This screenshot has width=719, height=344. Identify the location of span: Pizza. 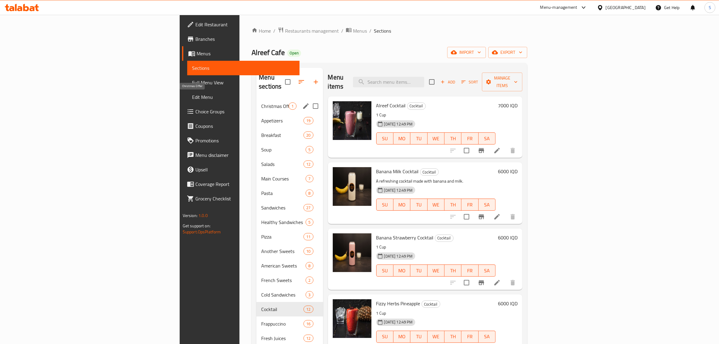
(282, 236).